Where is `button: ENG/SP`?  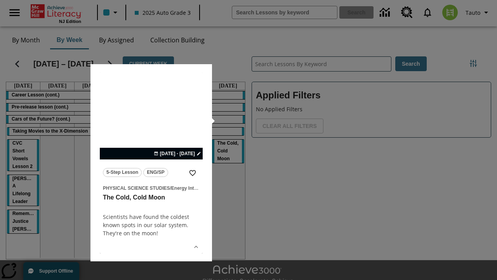 button: ENG/SP is located at coordinates (156, 172).